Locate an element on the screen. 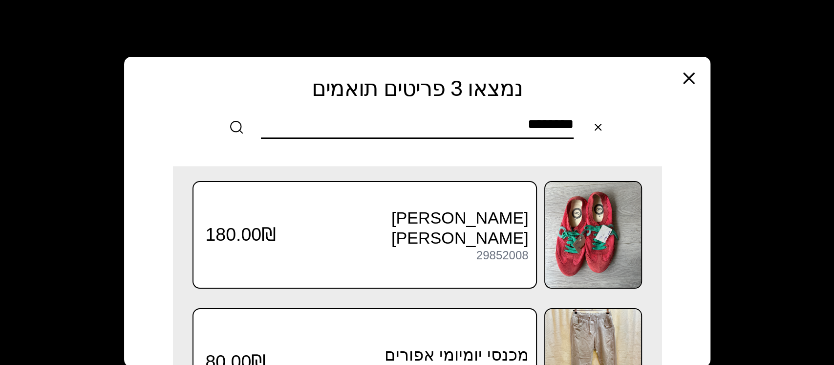  h2: נמצאו 3 פריטים תואמים is located at coordinates (417, 88).